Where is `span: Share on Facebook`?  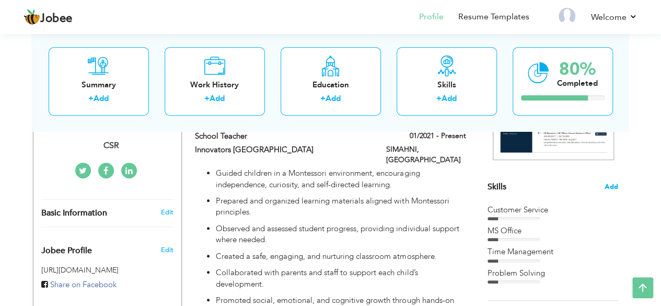
span: Share on Facebook is located at coordinates (83, 284).